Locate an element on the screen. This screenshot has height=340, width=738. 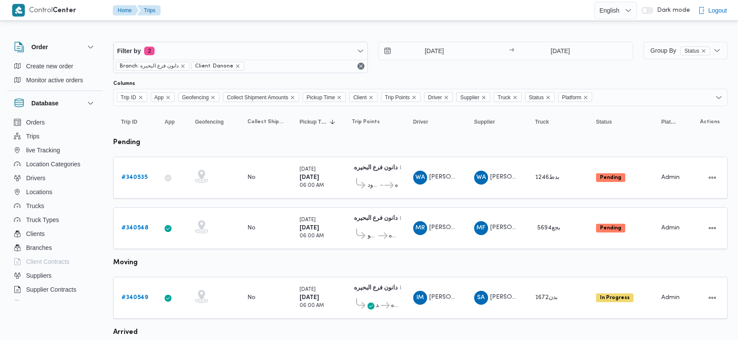
button: Client Contracts is located at coordinates (55, 262).